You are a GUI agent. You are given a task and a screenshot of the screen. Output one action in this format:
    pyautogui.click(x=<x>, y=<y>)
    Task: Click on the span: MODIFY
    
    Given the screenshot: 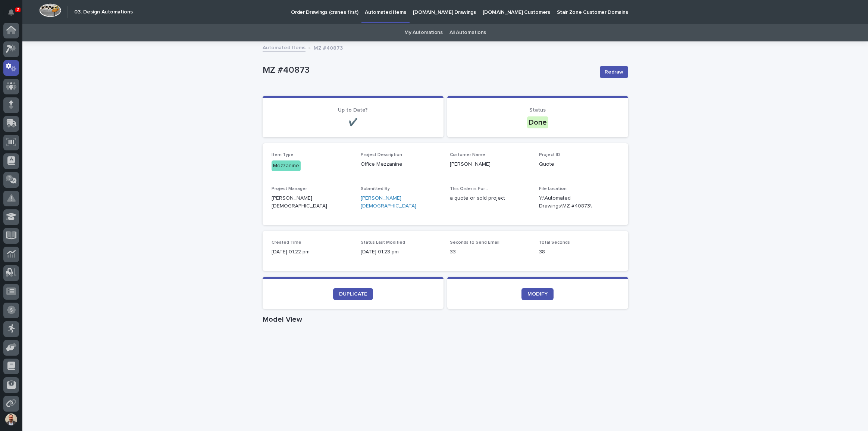 What is the action you would take?
    pyautogui.click(x=538, y=294)
    